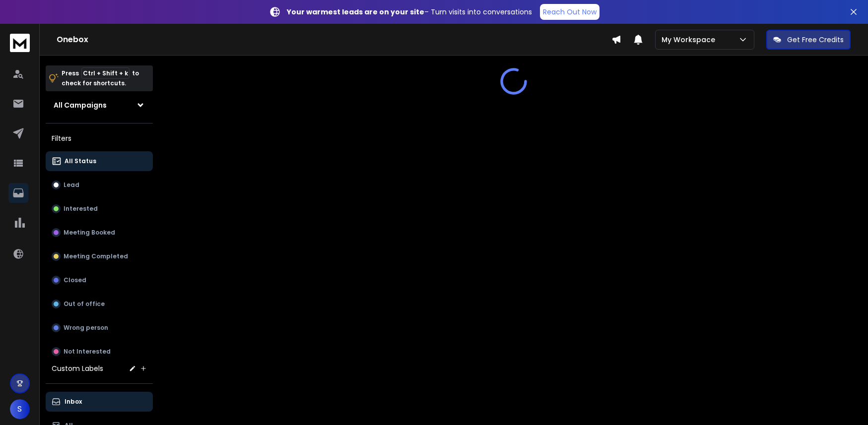 The image size is (868, 425). I want to click on p: Inbox, so click(73, 402).